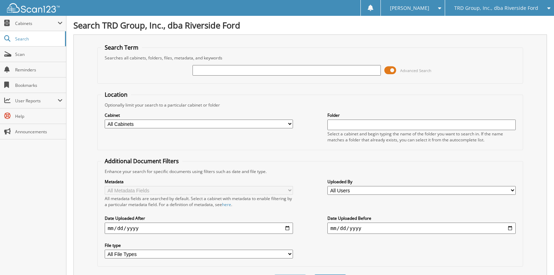 This screenshot has height=275, width=554. I want to click on span: Bookmarks, so click(39, 85).